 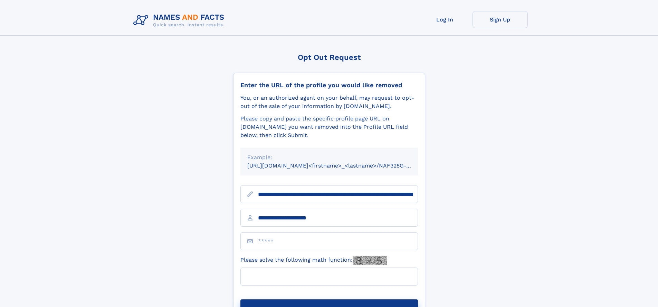 What do you see at coordinates (180, 20) in the screenshot?
I see `img: Logo Names and Facts` at bounding box center [180, 20].